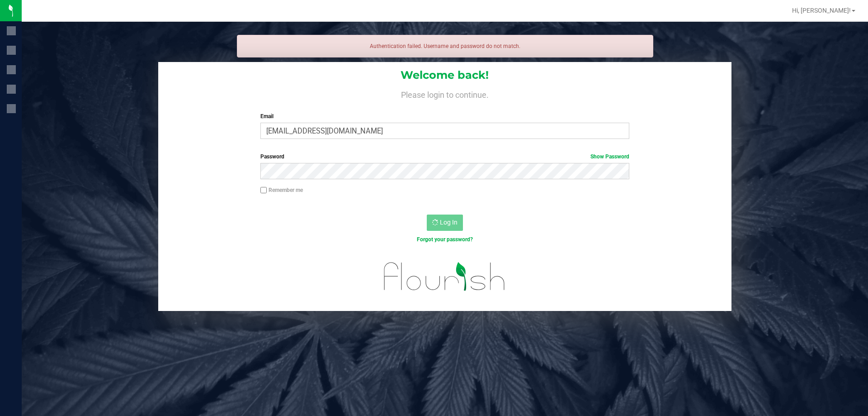 Image resolution: width=868 pixels, height=416 pixels. What do you see at coordinates (282, 190) in the screenshot?
I see `label: Remember me` at bounding box center [282, 190].